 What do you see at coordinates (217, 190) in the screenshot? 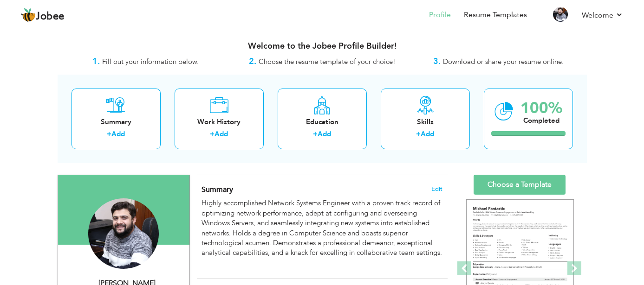
I see `span: Summary` at bounding box center [217, 190].